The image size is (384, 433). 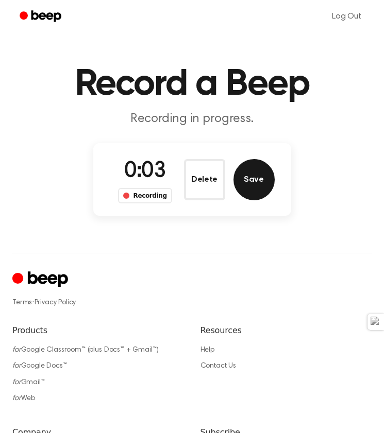 What do you see at coordinates (40, 366) in the screenshot?
I see `a: forGoogle Docs™` at bounding box center [40, 366].